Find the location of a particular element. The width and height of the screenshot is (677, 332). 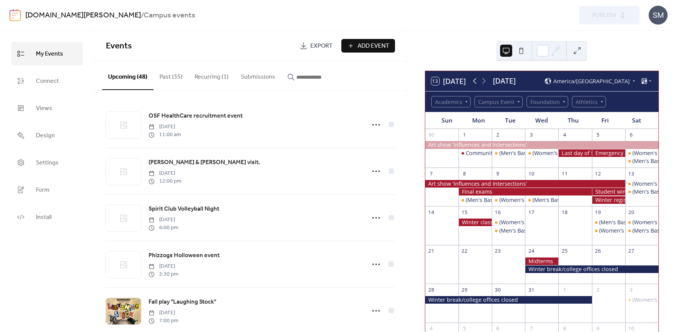

div: 28 is located at coordinates (431, 289).